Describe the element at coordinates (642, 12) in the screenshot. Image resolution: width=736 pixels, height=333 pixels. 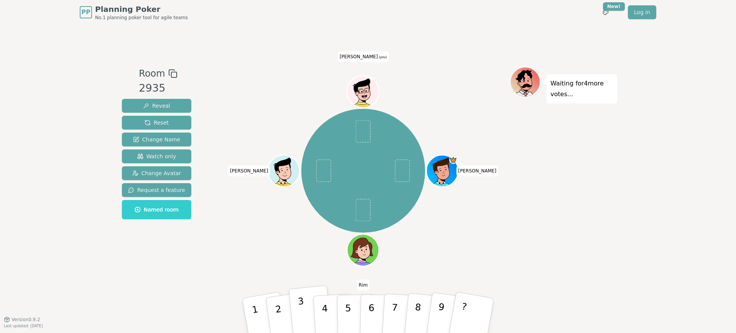
I see `a: Log in` at that location.